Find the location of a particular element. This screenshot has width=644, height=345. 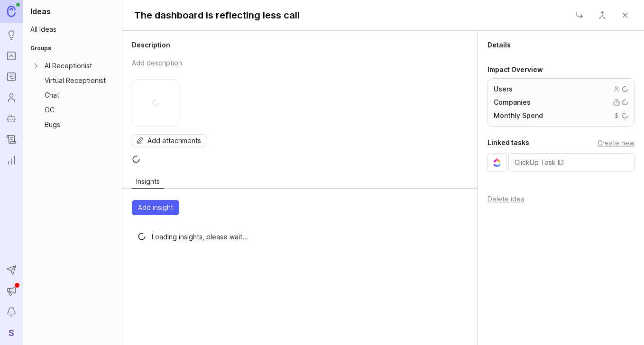

div: Bugs is located at coordinates (90, 125).